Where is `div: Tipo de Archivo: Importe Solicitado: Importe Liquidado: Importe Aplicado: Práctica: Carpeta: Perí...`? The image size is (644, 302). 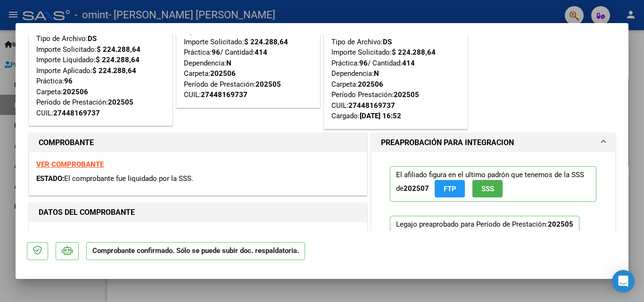 div: Tipo de Archivo: Importe Solicitado: Importe Liquidado: Importe Aplicado: Práctica: Carpeta: Perí... is located at coordinates (101, 76).